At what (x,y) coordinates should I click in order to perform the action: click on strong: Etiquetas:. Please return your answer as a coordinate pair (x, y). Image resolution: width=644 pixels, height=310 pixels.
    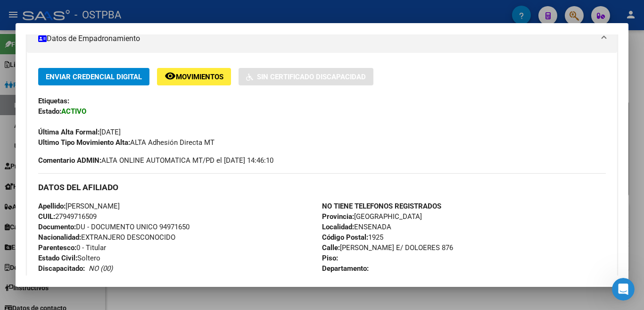
    Looking at the image, I should click on (54, 101).